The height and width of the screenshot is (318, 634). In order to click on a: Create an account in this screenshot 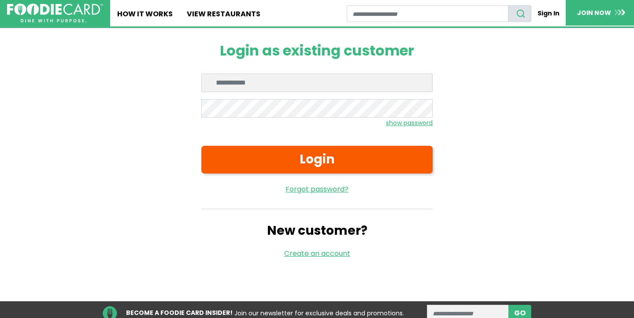, I will do `click(317, 253)`.